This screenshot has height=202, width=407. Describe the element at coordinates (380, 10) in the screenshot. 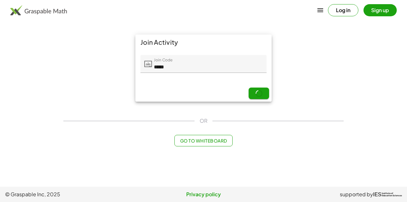

I see `button: Sign up` at that location.